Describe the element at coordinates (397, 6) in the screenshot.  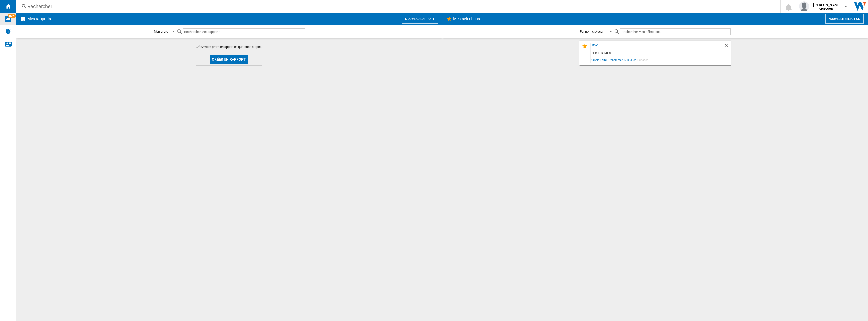
I see `div: Rechercher` at that location.